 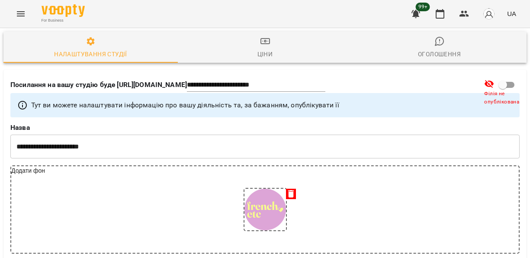 I want to click on img: ff76e916137316b5c6c6ab3520975fb0.png, so click(x=265, y=209).